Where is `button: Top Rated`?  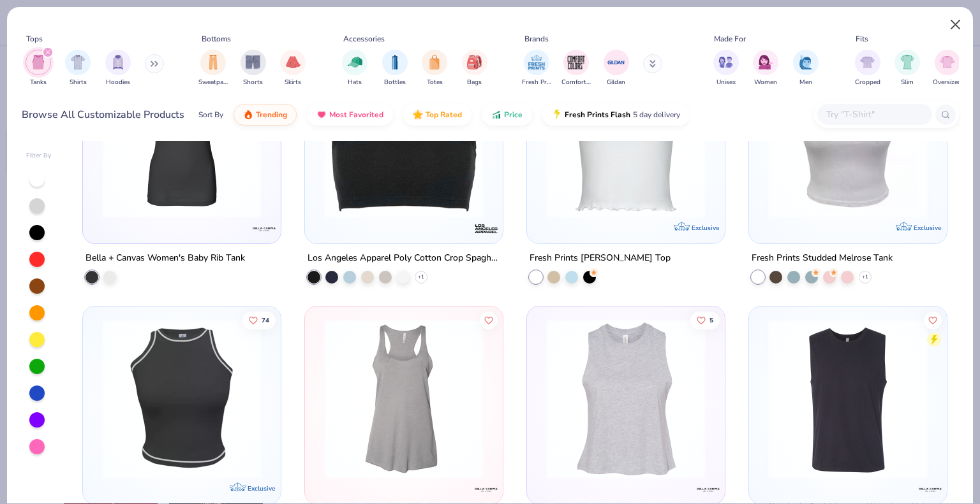 button: Top Rated is located at coordinates (438, 115).